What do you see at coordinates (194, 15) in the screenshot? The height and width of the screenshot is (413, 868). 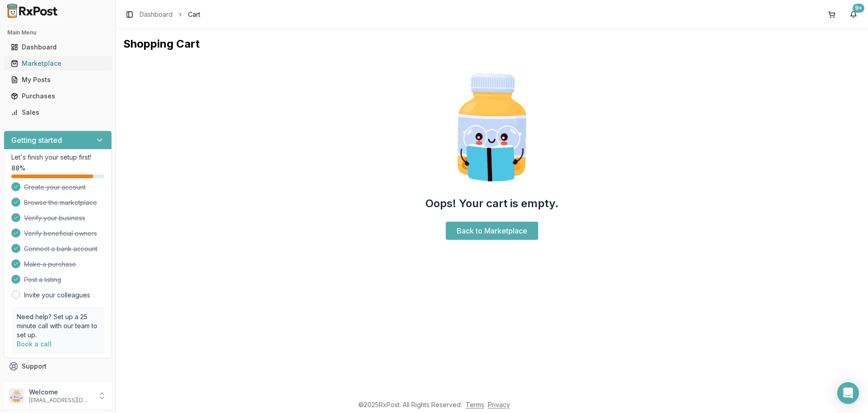 I see `span: Cart` at bounding box center [194, 15].